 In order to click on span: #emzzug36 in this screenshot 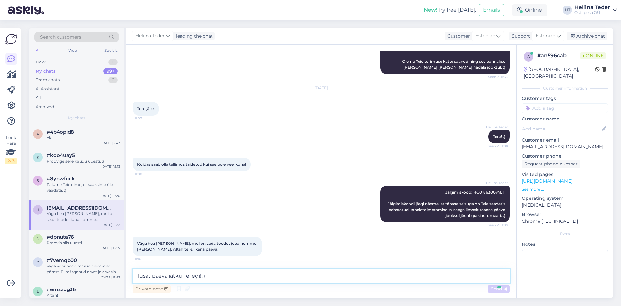, I will do `click(61, 289)`.